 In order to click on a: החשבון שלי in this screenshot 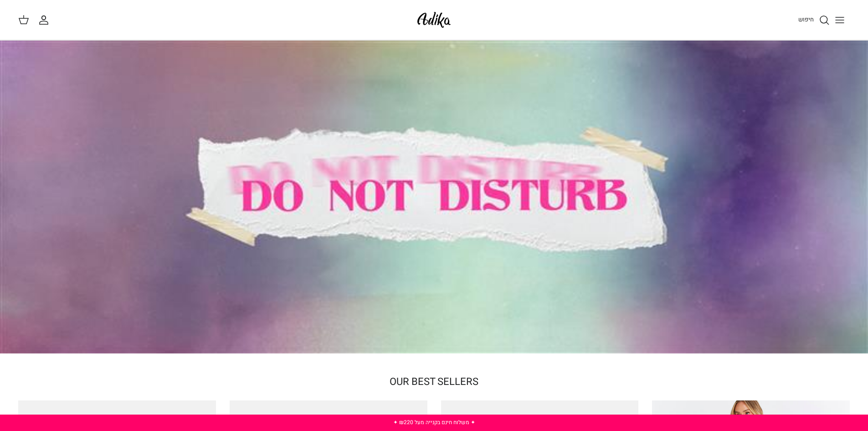, I will do `click(46, 20)`.